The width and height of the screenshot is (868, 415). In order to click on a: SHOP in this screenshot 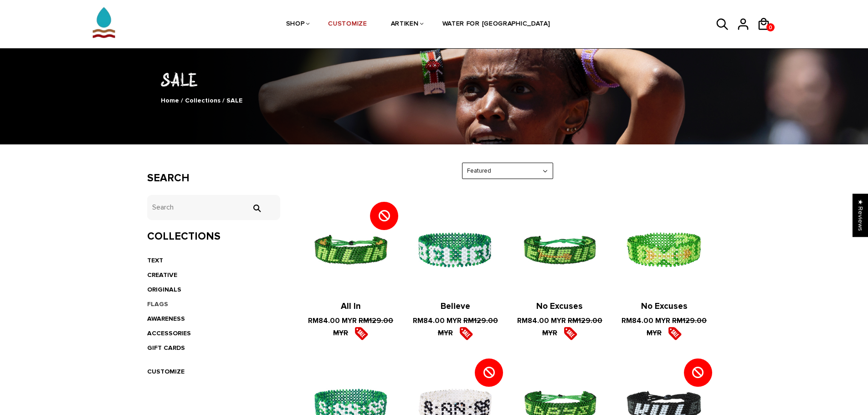, I will do `click(295, 25)`.